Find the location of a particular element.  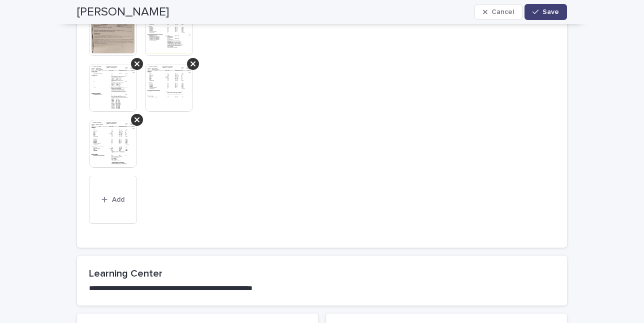

span: Add is located at coordinates (118, 200).